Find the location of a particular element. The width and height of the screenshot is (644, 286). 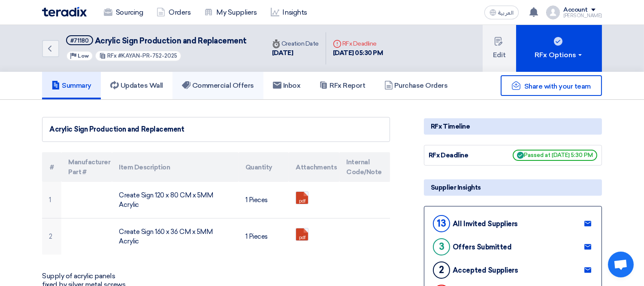

img: Teradix logo is located at coordinates (64, 12).